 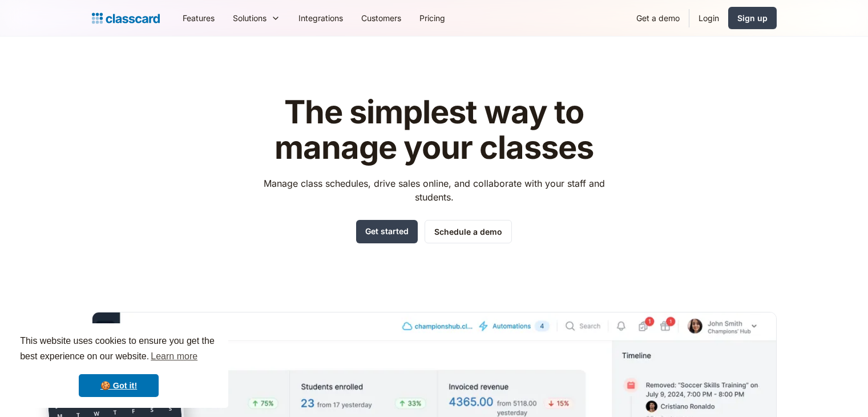 What do you see at coordinates (434, 190) in the screenshot?
I see `p: Manage class schedules, drive sales online, and collaborate with your staff and students.` at bounding box center [434, 190].